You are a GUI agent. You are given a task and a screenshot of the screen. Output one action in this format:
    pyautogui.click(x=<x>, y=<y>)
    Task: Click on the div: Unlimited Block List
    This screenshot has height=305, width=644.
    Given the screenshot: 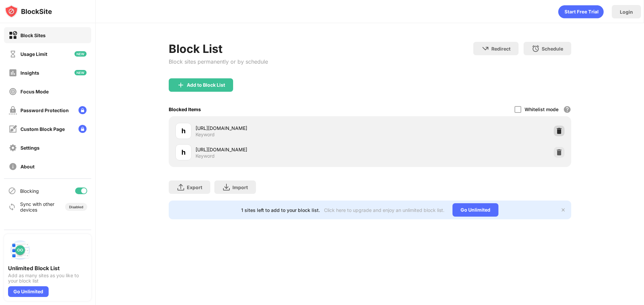 What is the action you would take?
    pyautogui.click(x=48, y=268)
    